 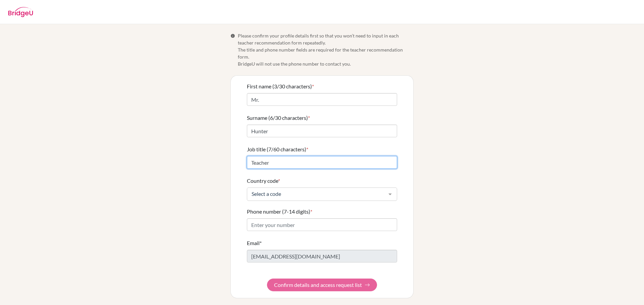 What do you see at coordinates (20, 12) in the screenshot?
I see `img: BridgeU logo` at bounding box center [20, 12].